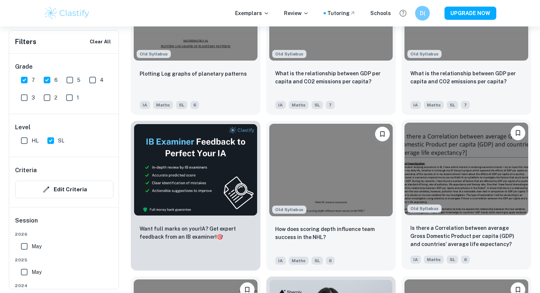 The width and height of the screenshot is (540, 293). Describe the element at coordinates (67, 13) in the screenshot. I see `img: Clastify logo` at that location.